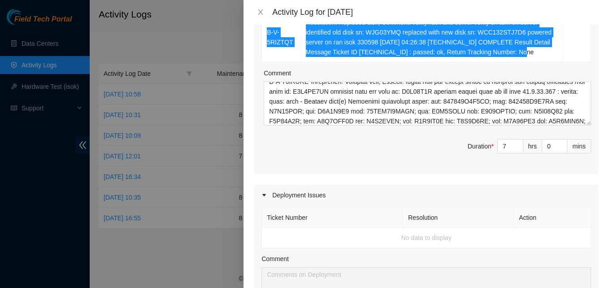 This screenshot has height=288, width=609. Describe the element at coordinates (481, 146) in the screenshot. I see `div: Duration` at that location.